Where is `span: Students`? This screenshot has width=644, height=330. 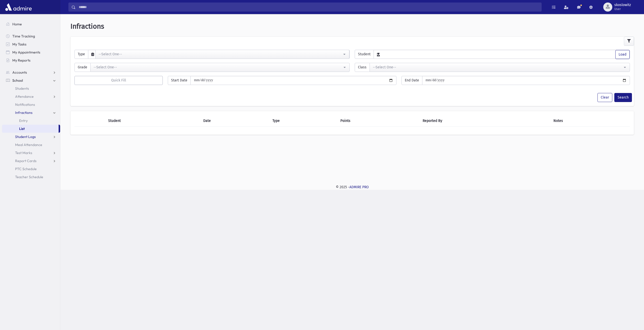 span: Students is located at coordinates (22, 88).